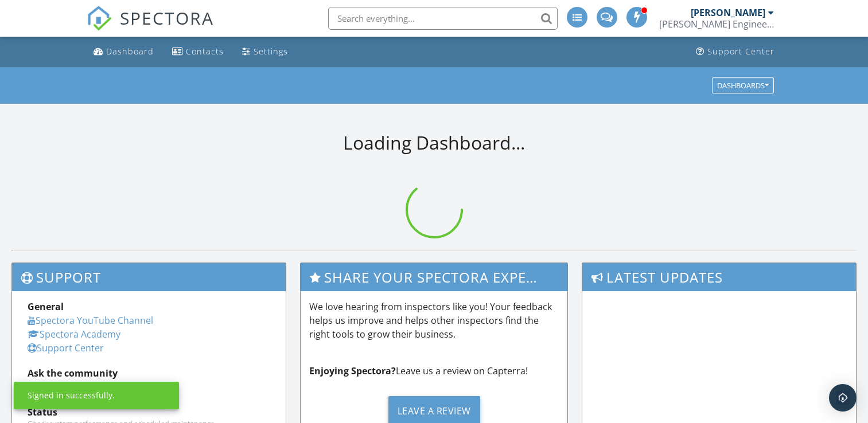 The width and height of the screenshot is (868, 423). I want to click on a: Contacts, so click(198, 52).